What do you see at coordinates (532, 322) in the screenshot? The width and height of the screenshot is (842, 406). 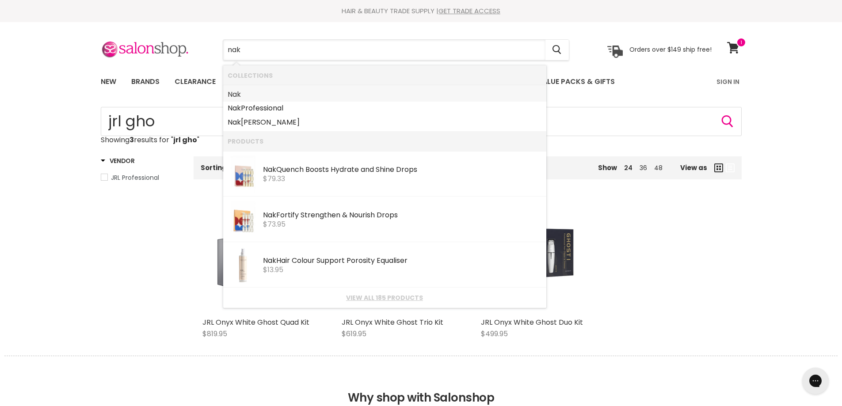 I see `a: JRL Onyx White Ghost Duo Kit` at bounding box center [532, 322].